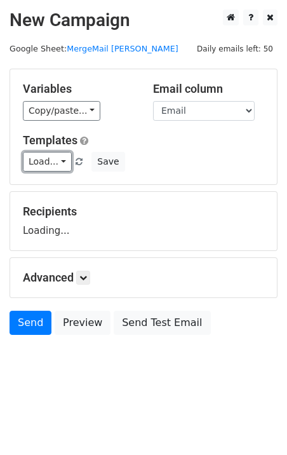 The width and height of the screenshot is (287, 455). Describe the element at coordinates (78, 89) in the screenshot. I see `h5: Variables` at that location.